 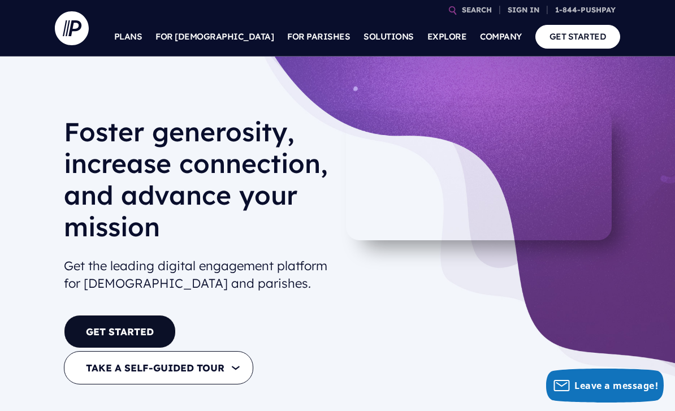 What do you see at coordinates (158, 367) in the screenshot?
I see `button: TAKE A SELF-GUIDED TOUR` at bounding box center [158, 367].